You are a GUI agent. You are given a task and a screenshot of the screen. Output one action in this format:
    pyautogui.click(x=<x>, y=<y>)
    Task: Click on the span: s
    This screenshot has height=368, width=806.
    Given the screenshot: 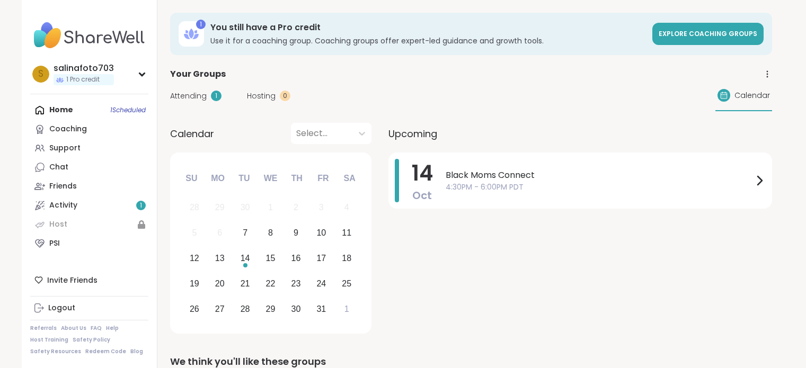 What is the action you would take?
    pyautogui.click(x=41, y=74)
    